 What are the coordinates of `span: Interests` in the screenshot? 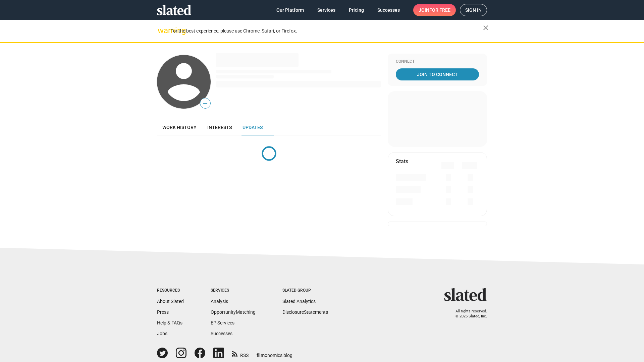 It's located at (219, 127).